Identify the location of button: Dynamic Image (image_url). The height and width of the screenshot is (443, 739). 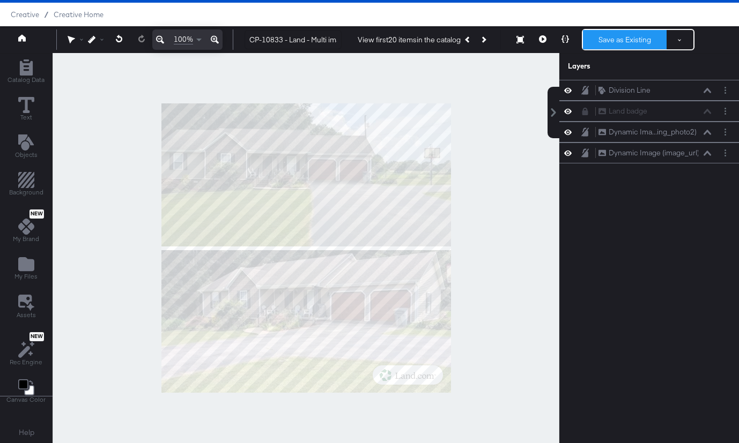
(648, 153).